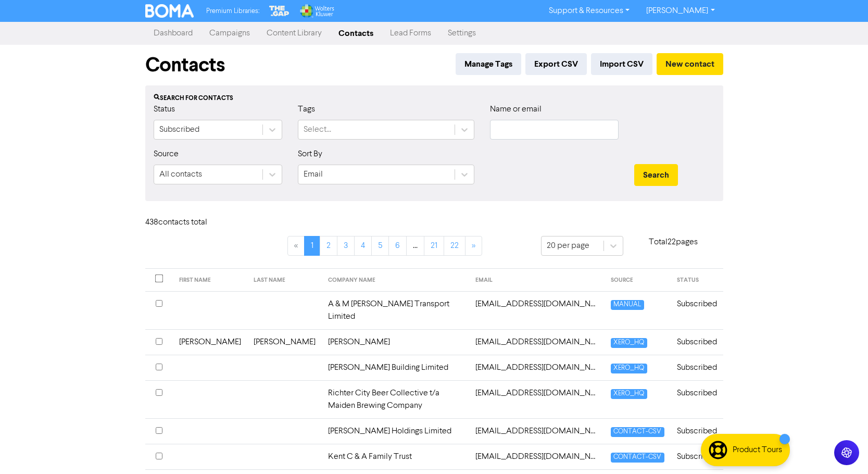 Image resolution: width=868 pixels, height=474 pixels. Describe the element at coordinates (537, 456) in the screenshot. I see `td: ackent@xtra.co.nz` at that location.